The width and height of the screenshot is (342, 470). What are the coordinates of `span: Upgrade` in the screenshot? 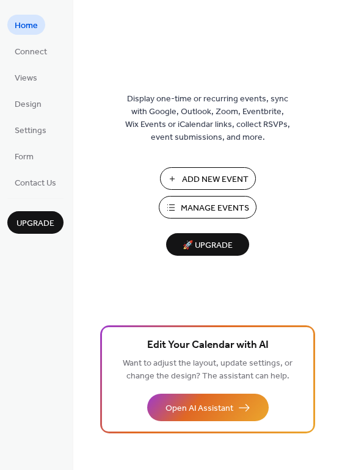 It's located at (35, 224).